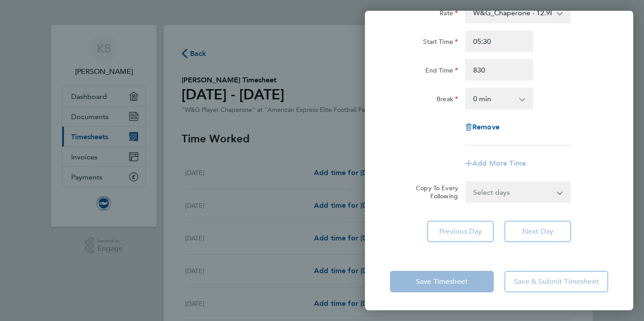 The image size is (644, 321). What do you see at coordinates (449, 14) in the screenshot?
I see `label: Rate` at bounding box center [449, 14].